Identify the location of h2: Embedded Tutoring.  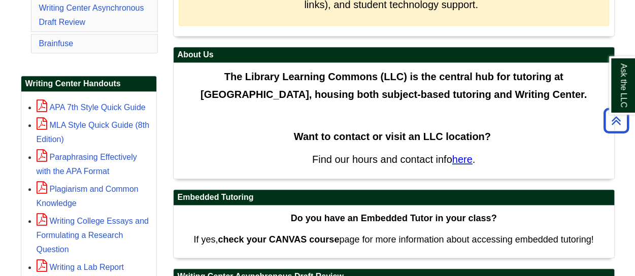
(394, 198).